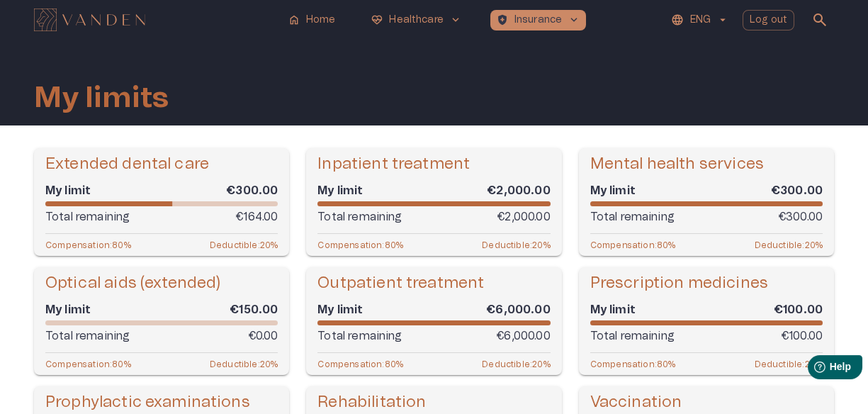 The image size is (868, 414). Describe the element at coordinates (819, 20) in the screenshot. I see `span: search` at that location.